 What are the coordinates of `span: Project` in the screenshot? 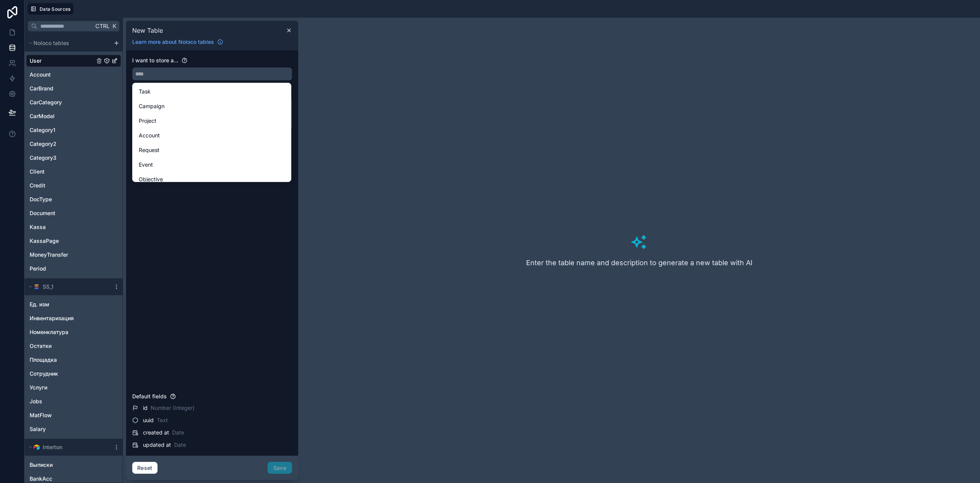 It's located at (148, 121).